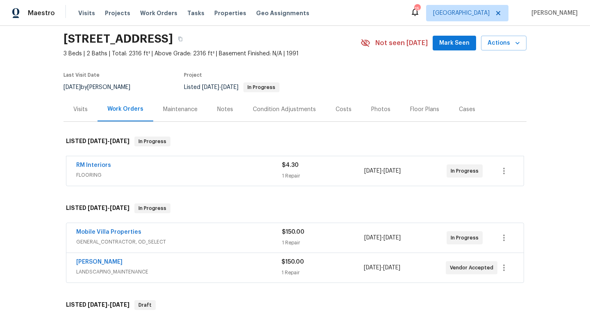 The height and width of the screenshot is (319, 590). I want to click on div: Notes, so click(225, 109).